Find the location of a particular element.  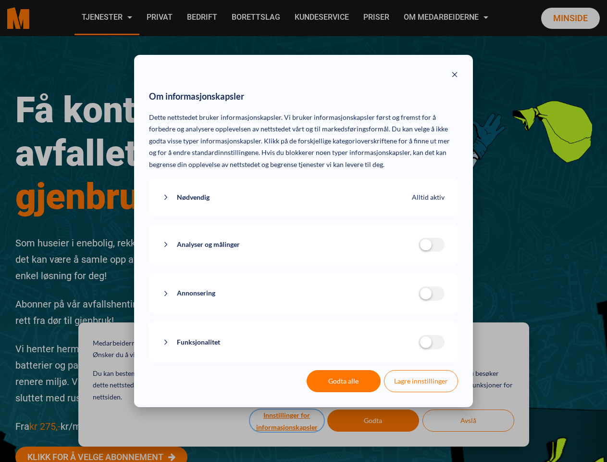

span: Nødvendig is located at coordinates (193, 197).